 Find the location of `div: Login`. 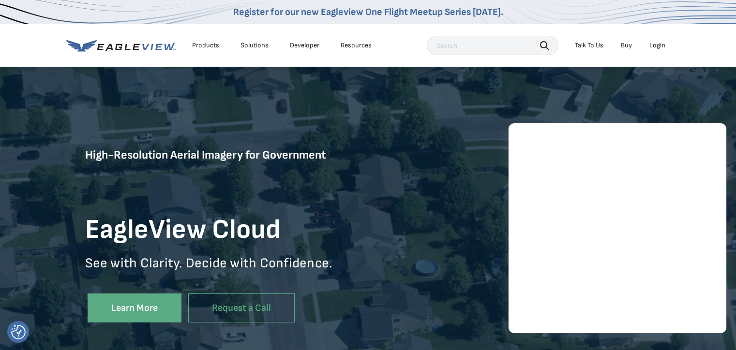

div: Login is located at coordinates (657, 45).